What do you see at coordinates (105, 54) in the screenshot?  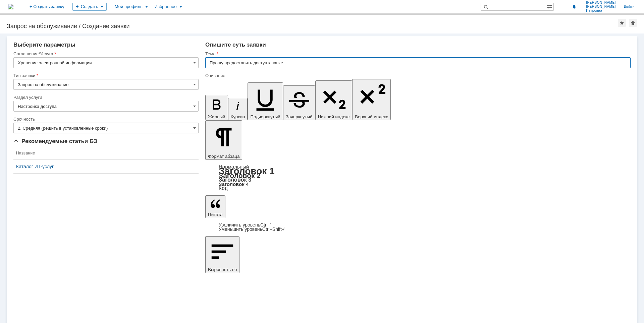 I see `div: Соглашение/Услуга` at bounding box center [105, 54].